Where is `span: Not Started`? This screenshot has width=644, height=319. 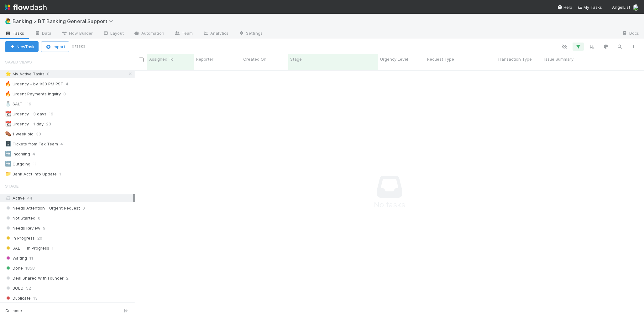 span: Not Started is located at coordinates (20, 218).